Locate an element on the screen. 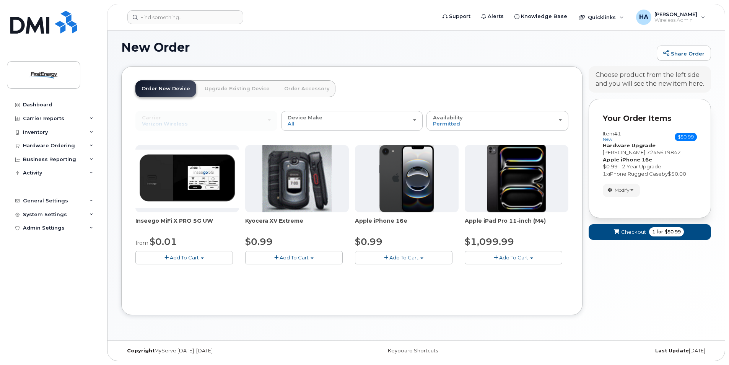 The width and height of the screenshot is (729, 365). span: Alerts is located at coordinates (495, 16).